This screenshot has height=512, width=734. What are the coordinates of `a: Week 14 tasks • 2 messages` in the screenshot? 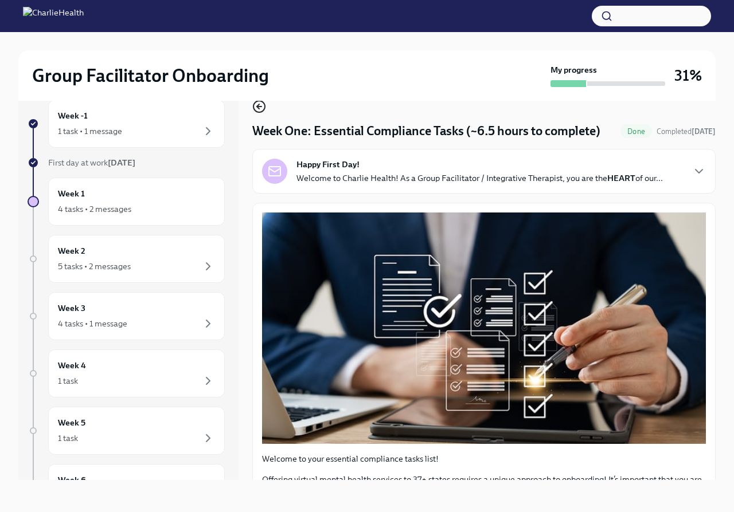 It's located at (126, 202).